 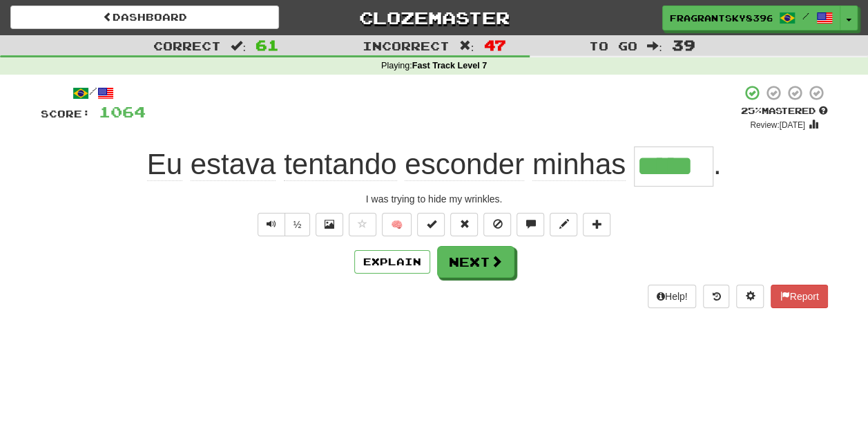 What do you see at coordinates (66, 113) in the screenshot?
I see `span: Score:` at bounding box center [66, 113].